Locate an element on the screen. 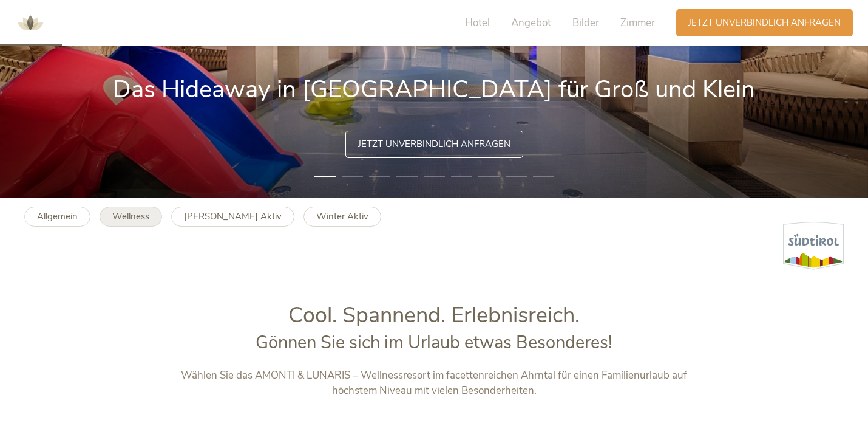 This screenshot has height=423, width=868. b: Winter Aktiv is located at coordinates (342, 216).